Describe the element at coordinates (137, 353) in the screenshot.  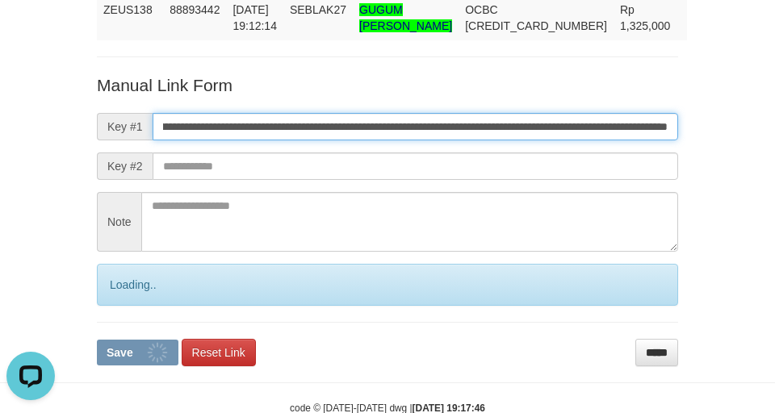
I see `button: Save` at that location.